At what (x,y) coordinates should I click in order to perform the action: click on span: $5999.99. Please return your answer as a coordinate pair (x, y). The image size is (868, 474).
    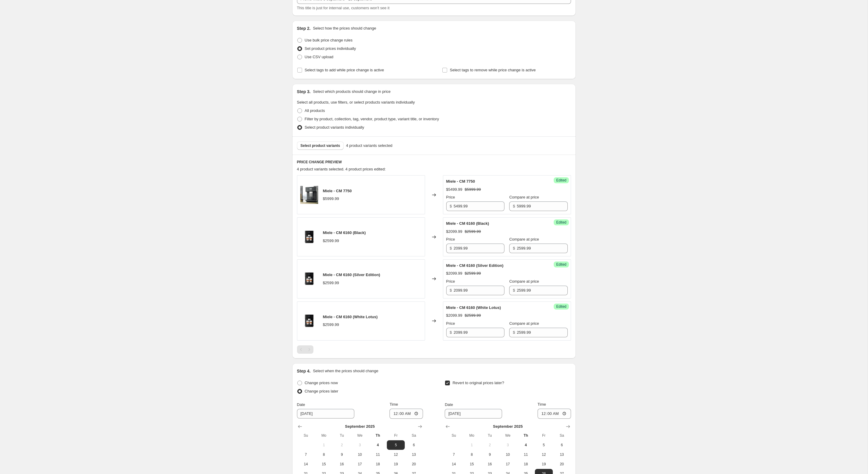
    Looking at the image, I should click on (331, 198).